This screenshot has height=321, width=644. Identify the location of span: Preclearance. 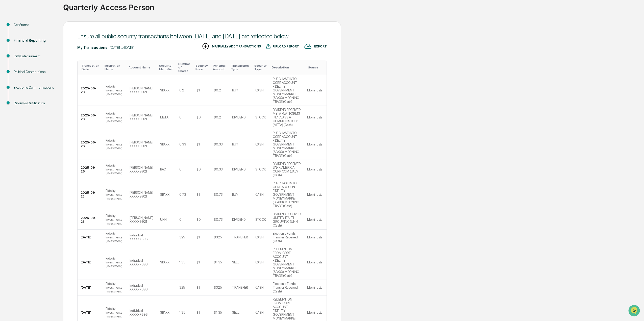
(21, 66).